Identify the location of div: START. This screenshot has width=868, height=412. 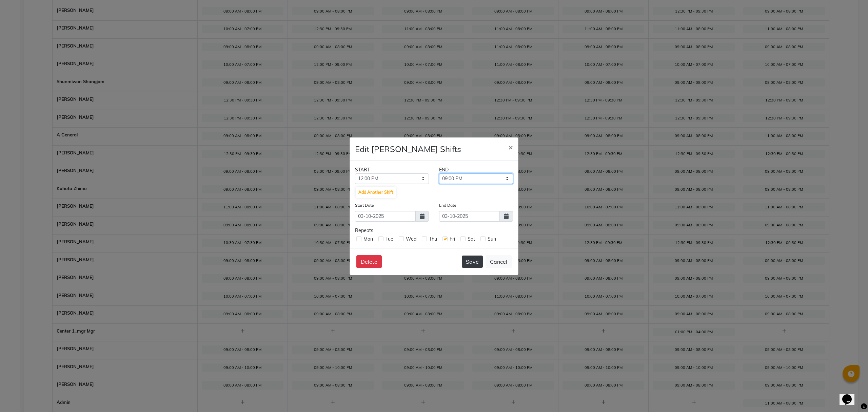
(392, 170).